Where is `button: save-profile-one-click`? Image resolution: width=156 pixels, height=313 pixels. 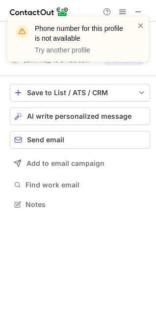
button: save-profile-one-click is located at coordinates (80, 93).